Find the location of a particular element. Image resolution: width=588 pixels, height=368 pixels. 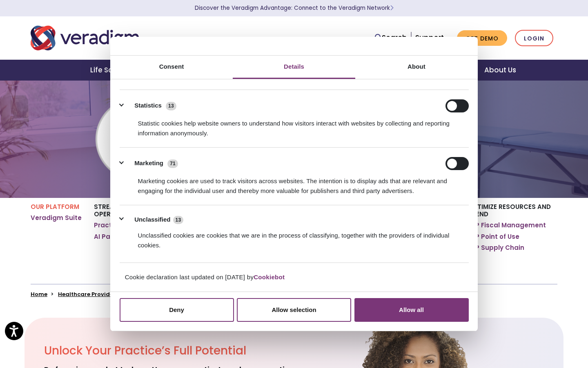

a: Home is located at coordinates (39, 294).